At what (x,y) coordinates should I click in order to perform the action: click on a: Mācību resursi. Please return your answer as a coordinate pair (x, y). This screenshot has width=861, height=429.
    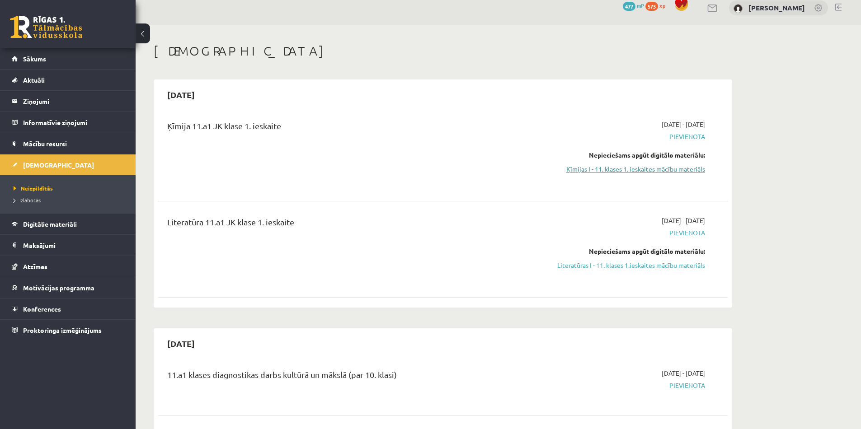
    Looking at the image, I should click on (68, 144).